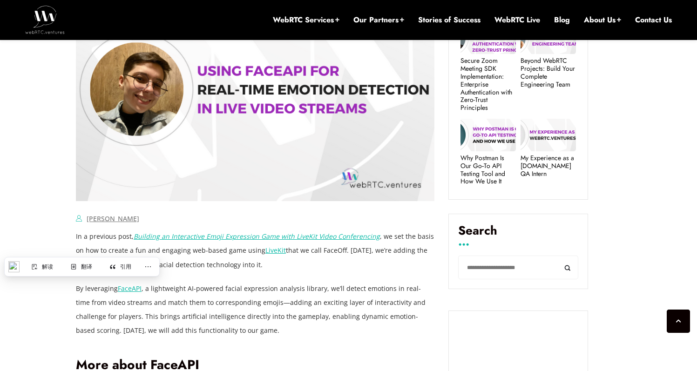 This screenshot has width=697, height=371. I want to click on a: Why Postman Is Our Go‑To API Testing Tool and How We Use It, so click(488, 169).